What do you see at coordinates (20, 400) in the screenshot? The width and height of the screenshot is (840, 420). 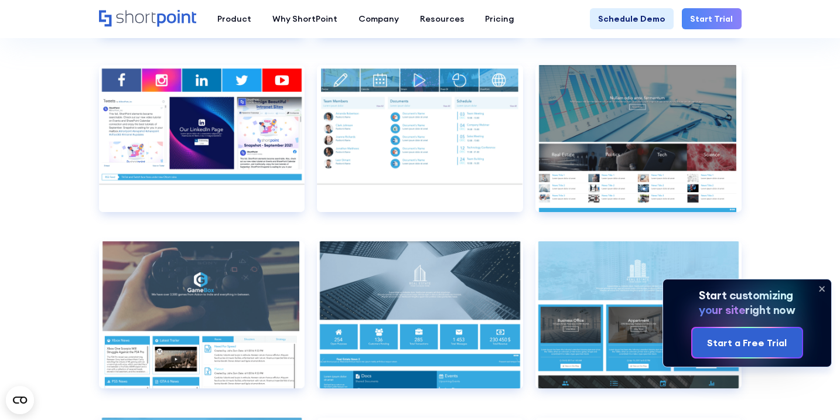 I see `button: Open CMP widget` at bounding box center [20, 400].